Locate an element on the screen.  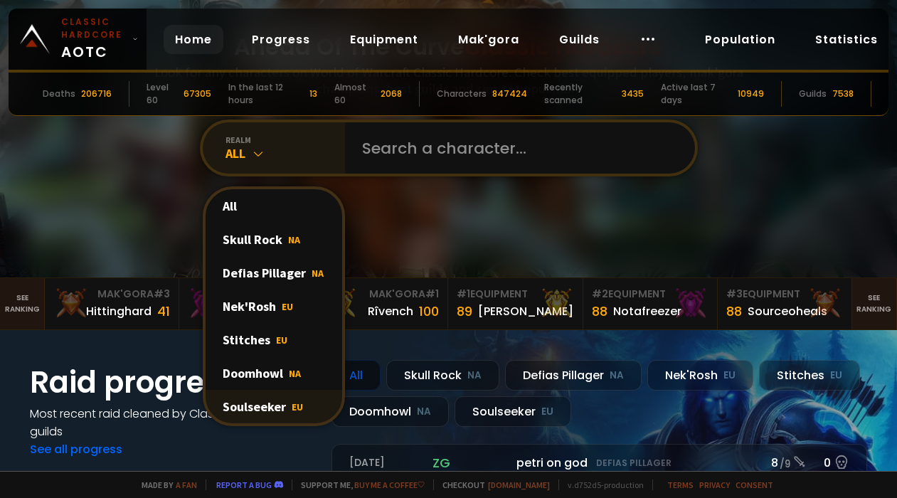
h1: Raid progress is located at coordinates (172, 382).